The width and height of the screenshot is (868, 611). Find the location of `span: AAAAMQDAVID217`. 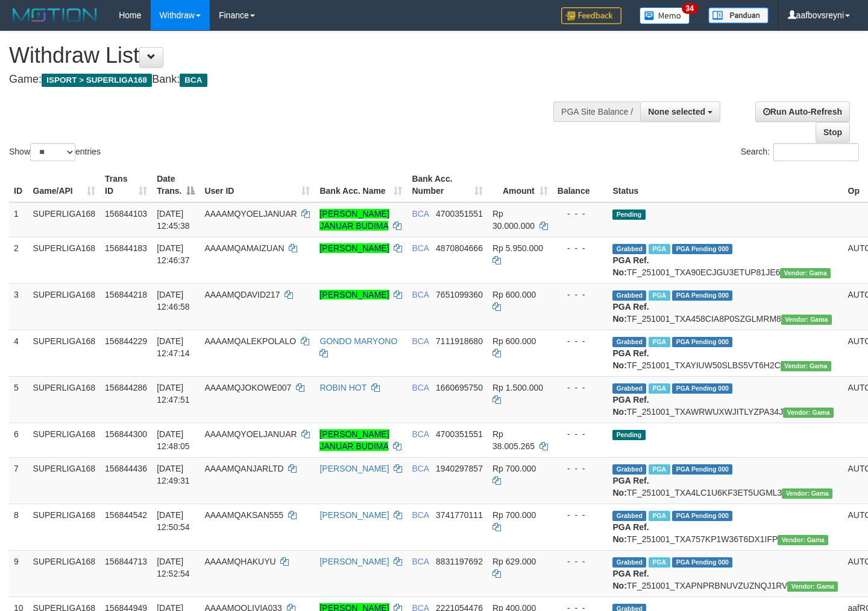

span: AAAAMQDAVID217 is located at coordinates (241, 295).